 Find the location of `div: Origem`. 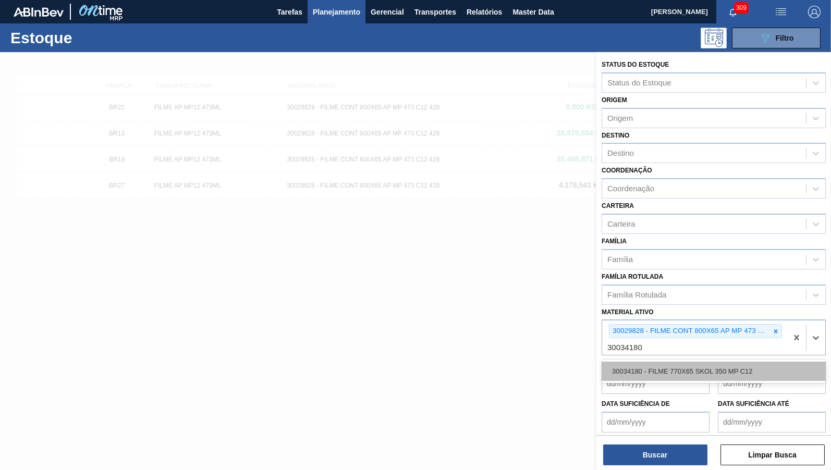

div: Origem is located at coordinates (620, 118).